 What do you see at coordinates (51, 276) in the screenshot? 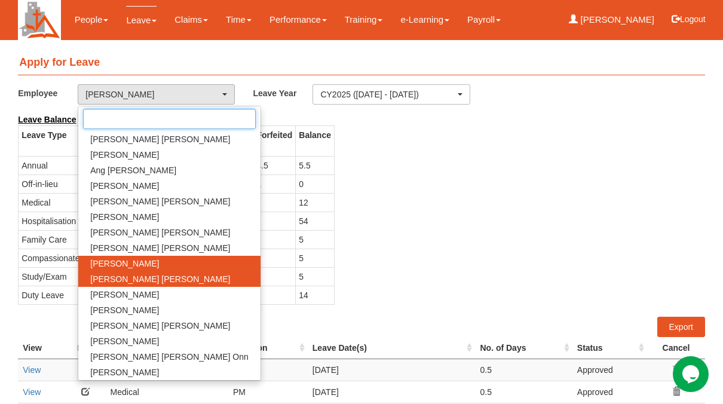
I see `td: Study/Exam` at bounding box center [51, 276].